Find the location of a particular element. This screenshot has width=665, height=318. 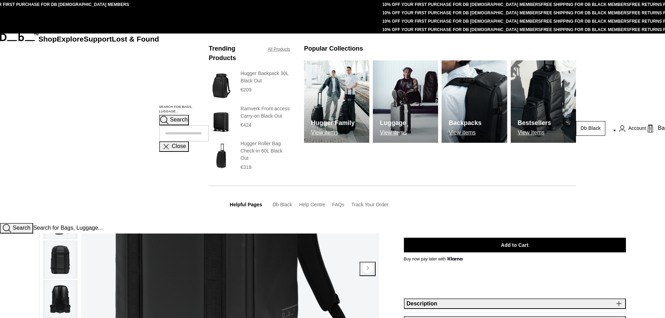

a: Db Luggage View items is located at coordinates (405, 102).